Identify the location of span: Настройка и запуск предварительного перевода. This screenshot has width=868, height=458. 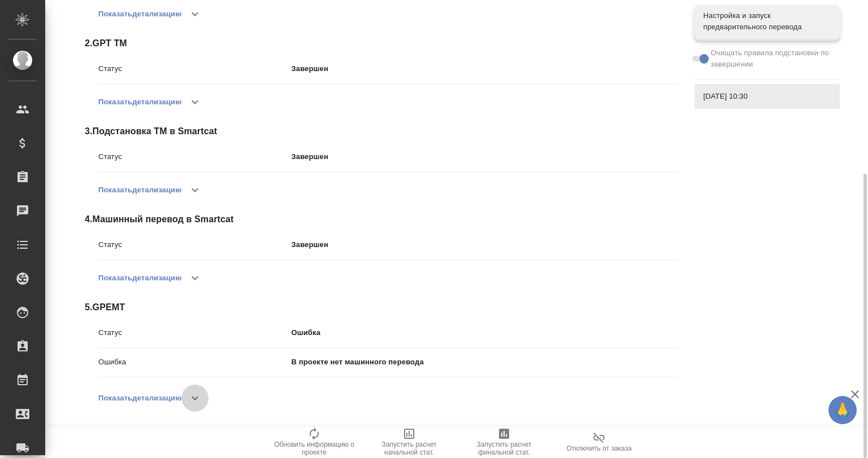
(766, 22).